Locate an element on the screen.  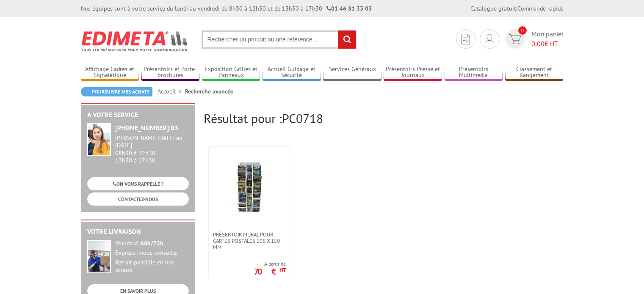
img: widget-service.jpg is located at coordinates (99, 140).